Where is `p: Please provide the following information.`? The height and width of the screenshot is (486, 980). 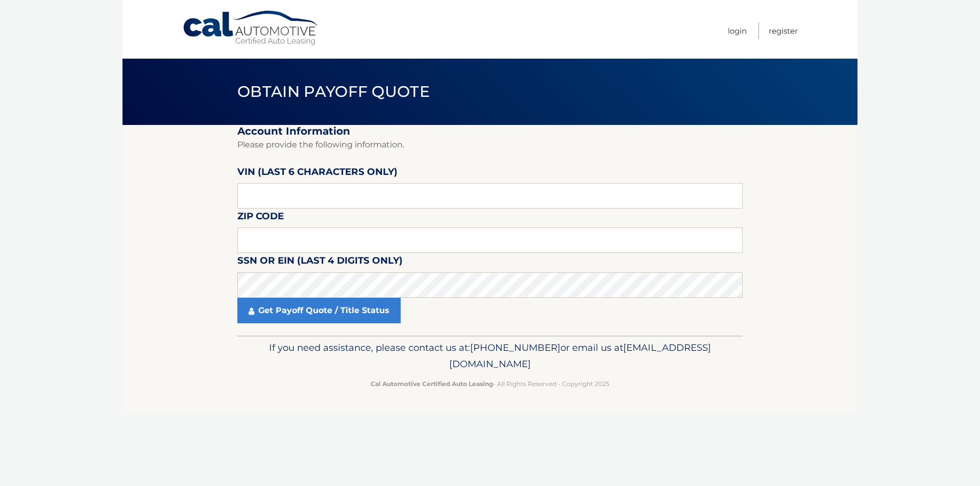
p: Please provide the following information. is located at coordinates (490, 145).